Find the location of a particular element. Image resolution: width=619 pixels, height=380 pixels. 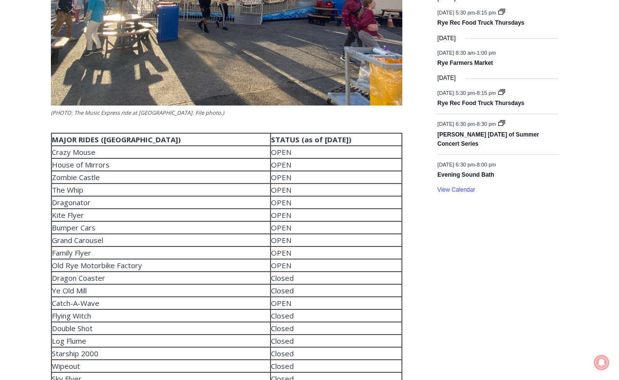

td: Double Shot is located at coordinates (161, 328).